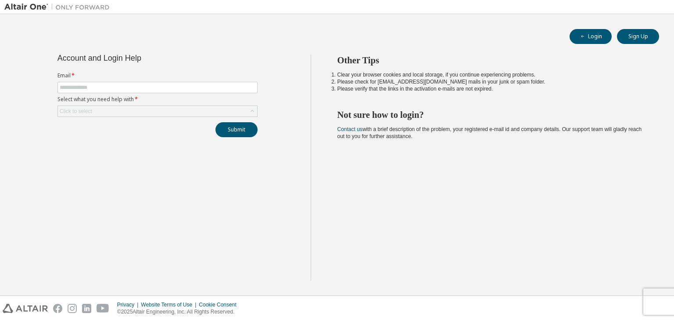 The image size is (674, 321). Describe the element at coordinates (158, 76) in the screenshot. I see `label: Email` at that location.